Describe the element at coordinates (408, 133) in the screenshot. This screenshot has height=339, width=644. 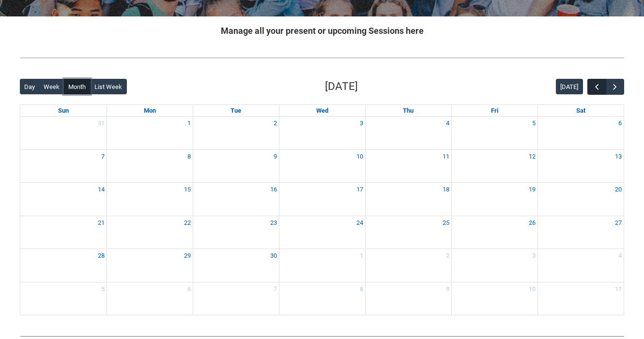
I see `td: Go to September 4, 2025` at that location.